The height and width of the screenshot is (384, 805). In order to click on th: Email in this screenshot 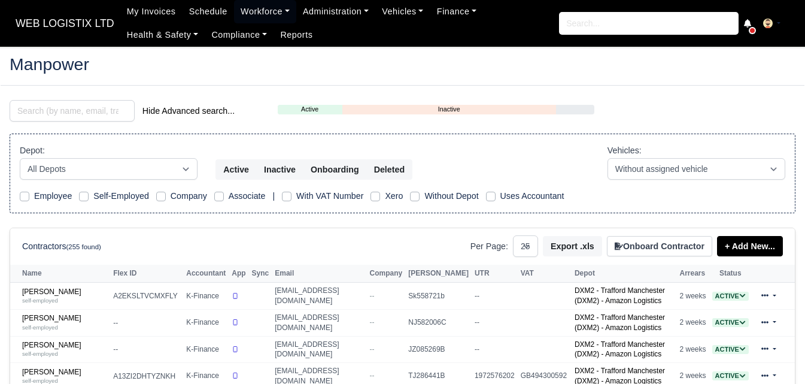, I will do `click(319, 274)`.